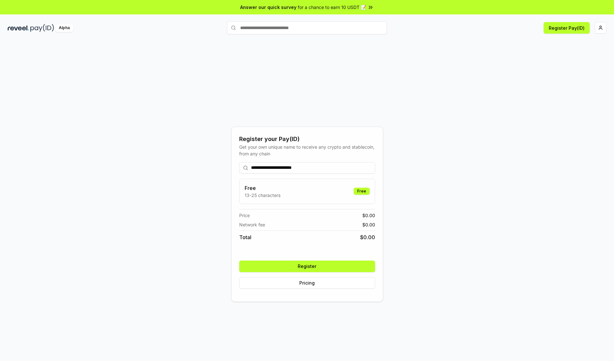  What do you see at coordinates (567, 28) in the screenshot?
I see `button: Register Pay(ID)` at bounding box center [567, 28].